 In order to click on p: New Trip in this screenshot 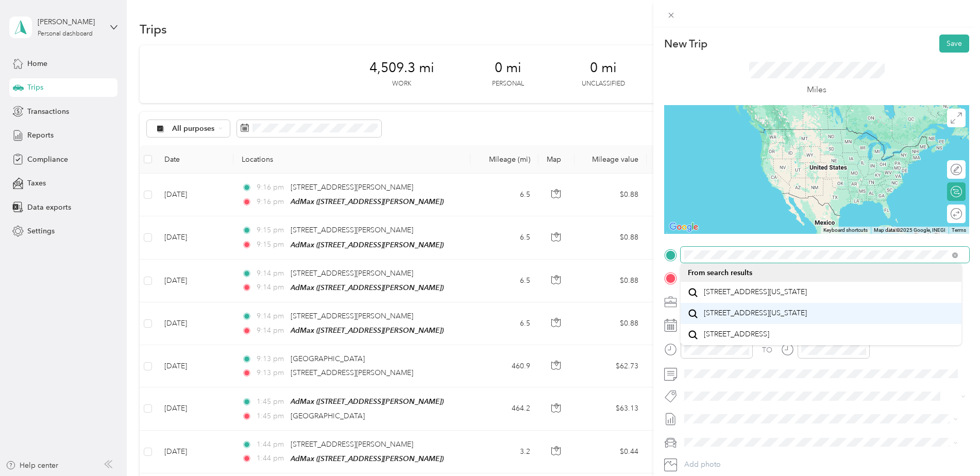, I will do `click(686, 44)`.